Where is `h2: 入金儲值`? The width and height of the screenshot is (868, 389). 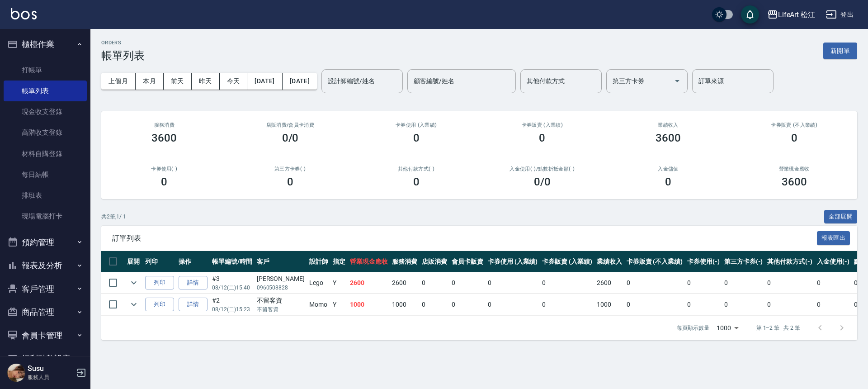
h2: 入金儲值 is located at coordinates (668, 169).